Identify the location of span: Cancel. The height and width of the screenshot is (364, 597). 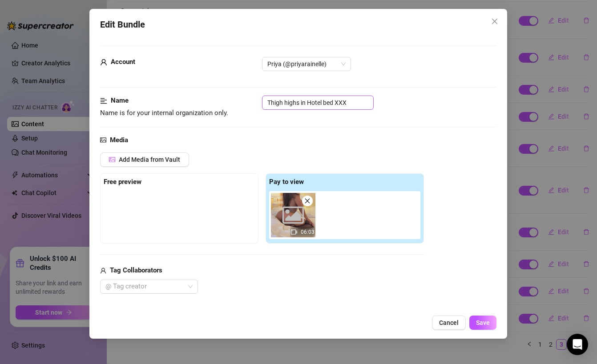
(450, 323).